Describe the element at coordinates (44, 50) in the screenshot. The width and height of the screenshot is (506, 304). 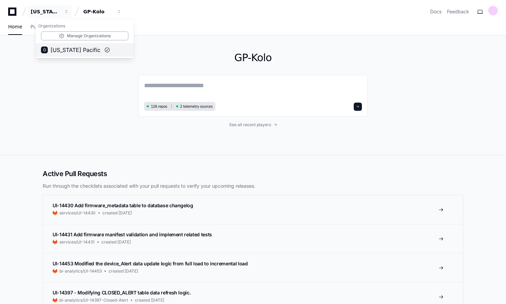
I see `div: G` at that location.